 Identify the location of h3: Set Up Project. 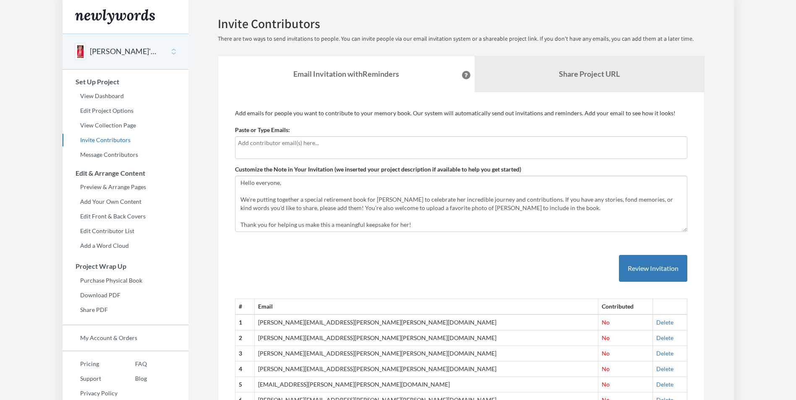
(125, 82).